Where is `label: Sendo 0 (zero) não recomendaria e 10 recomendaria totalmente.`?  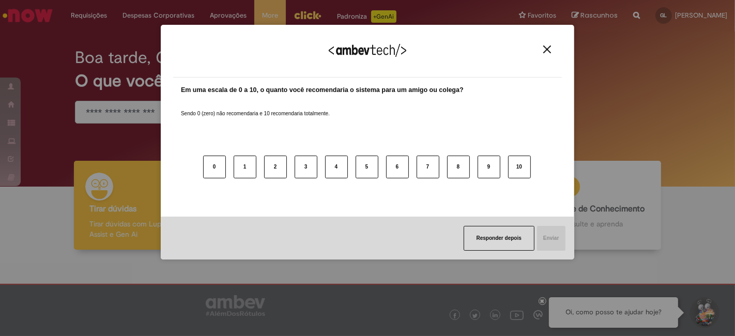 label: Sendo 0 (zero) não recomendaria e 10 recomendaria totalmente. is located at coordinates (255, 108).